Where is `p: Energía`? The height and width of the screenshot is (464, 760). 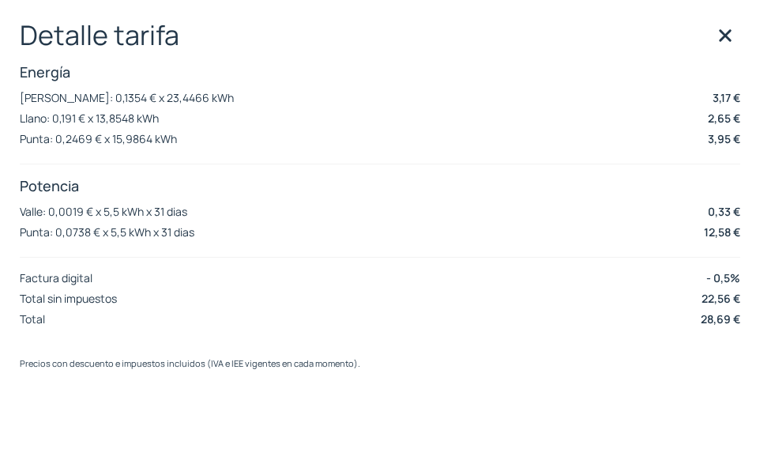
p: Energía is located at coordinates (380, 72).